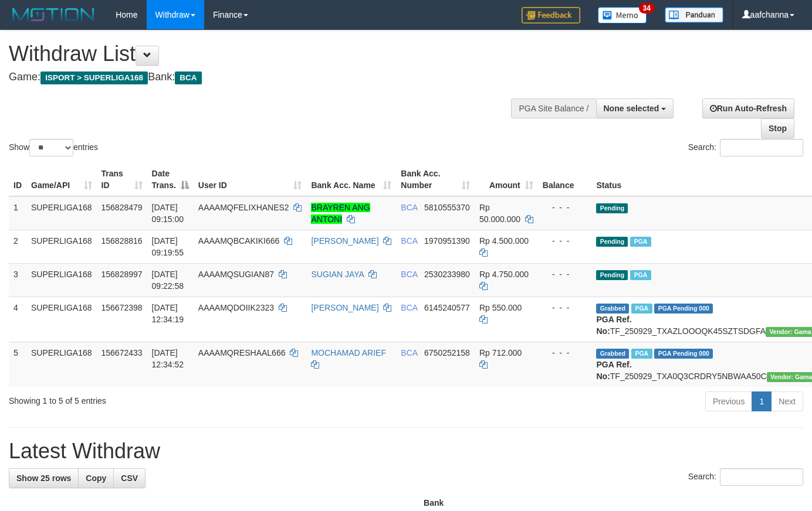 The height and width of the screenshot is (511, 812). What do you see at coordinates (269, 77) in the screenshot?
I see `h4: Game: Bank:` at bounding box center [269, 77].